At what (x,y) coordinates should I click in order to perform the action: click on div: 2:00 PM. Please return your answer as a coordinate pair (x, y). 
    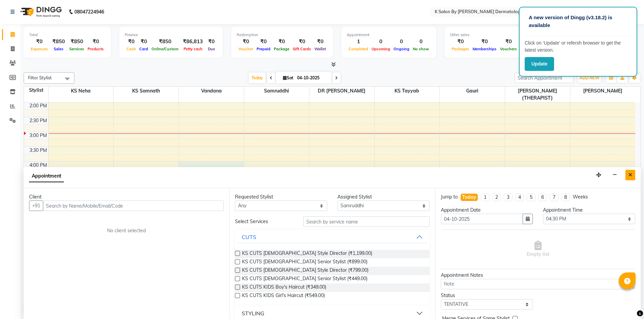
    Looking at the image, I should click on (38, 106).